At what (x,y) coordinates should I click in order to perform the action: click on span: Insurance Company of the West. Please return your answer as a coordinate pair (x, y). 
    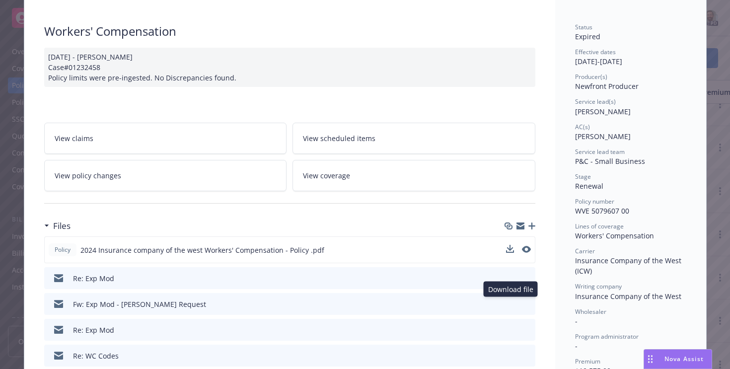
    Looking at the image, I should click on (629, 296).